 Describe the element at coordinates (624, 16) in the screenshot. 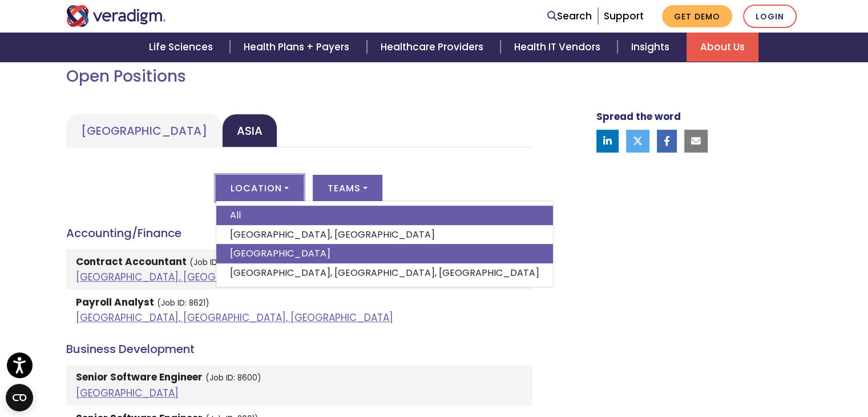

I see `a: Support` at that location.